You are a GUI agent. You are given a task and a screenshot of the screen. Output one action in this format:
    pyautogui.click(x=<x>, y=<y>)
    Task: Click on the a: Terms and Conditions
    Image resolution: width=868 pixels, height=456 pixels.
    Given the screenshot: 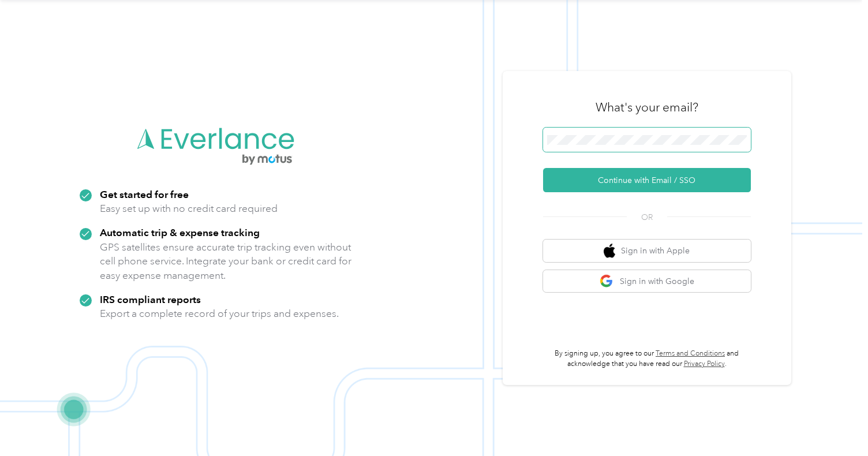 What is the action you would take?
    pyautogui.click(x=690, y=353)
    